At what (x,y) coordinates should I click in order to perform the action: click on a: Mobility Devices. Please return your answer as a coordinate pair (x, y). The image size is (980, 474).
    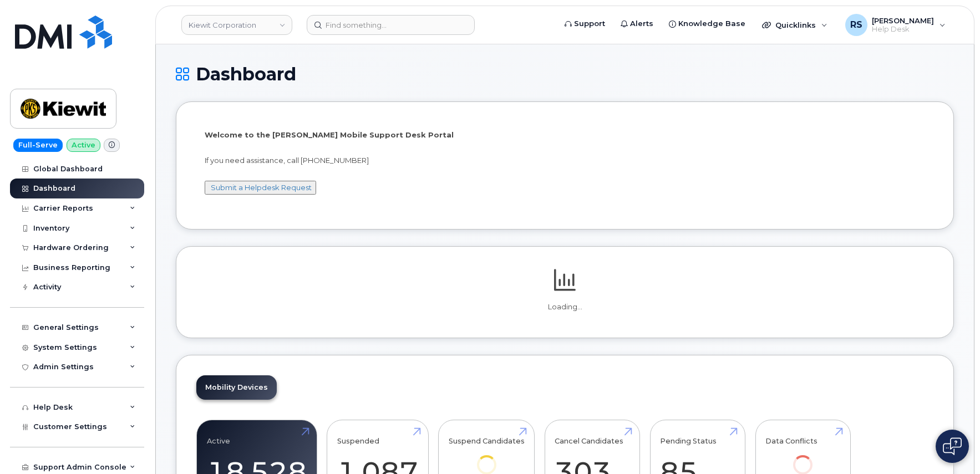
    Looking at the image, I should click on (236, 388).